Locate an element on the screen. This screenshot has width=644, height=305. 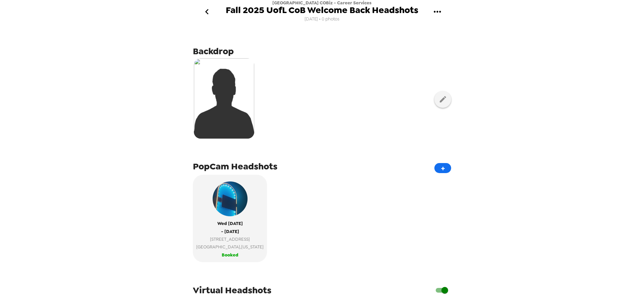
span: Virtual Headshots is located at coordinates (232, 291).